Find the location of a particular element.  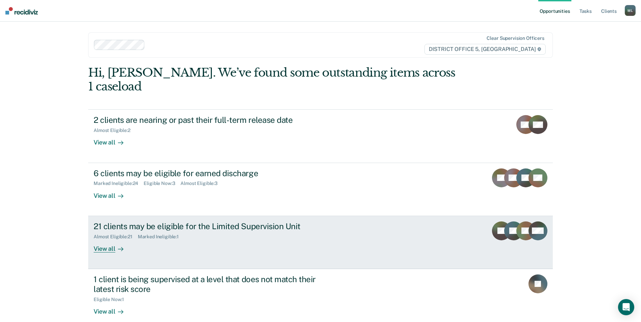

a: 21 clients may be eligible for the Limited Supervision UnitAlmost Eligible:21Marked Ineligible:1V... is located at coordinates (320, 243).